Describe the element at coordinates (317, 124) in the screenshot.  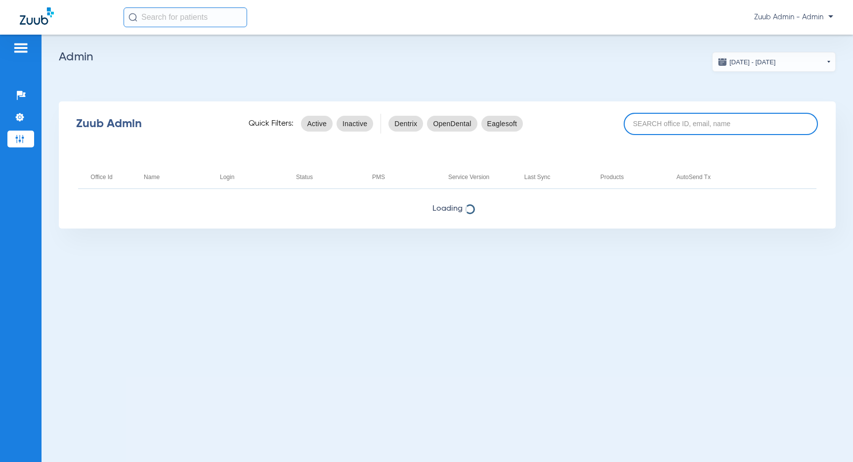
I see `span: Active` at that location.